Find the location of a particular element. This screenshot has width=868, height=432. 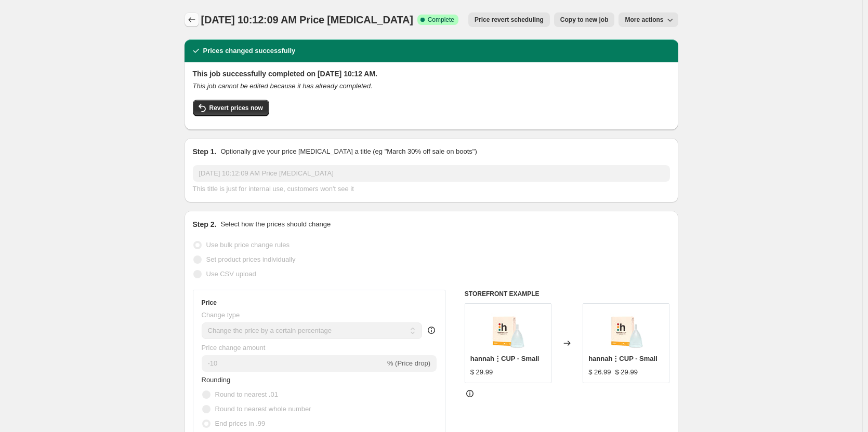

input: -15 is located at coordinates (293, 363).